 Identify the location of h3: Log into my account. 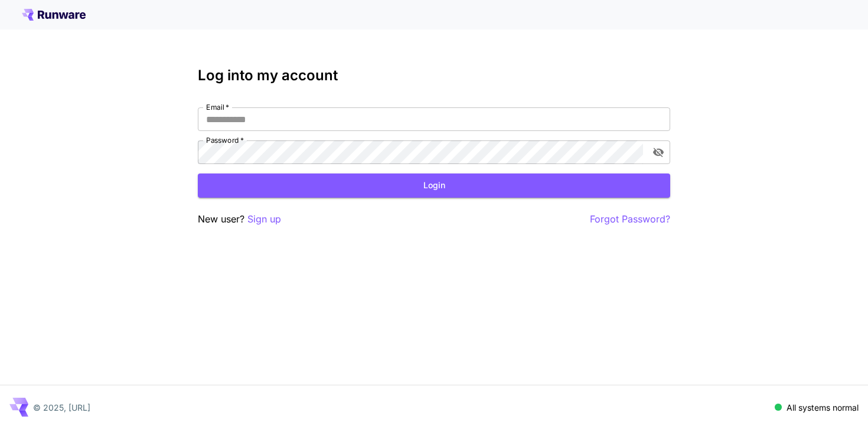
(434, 75).